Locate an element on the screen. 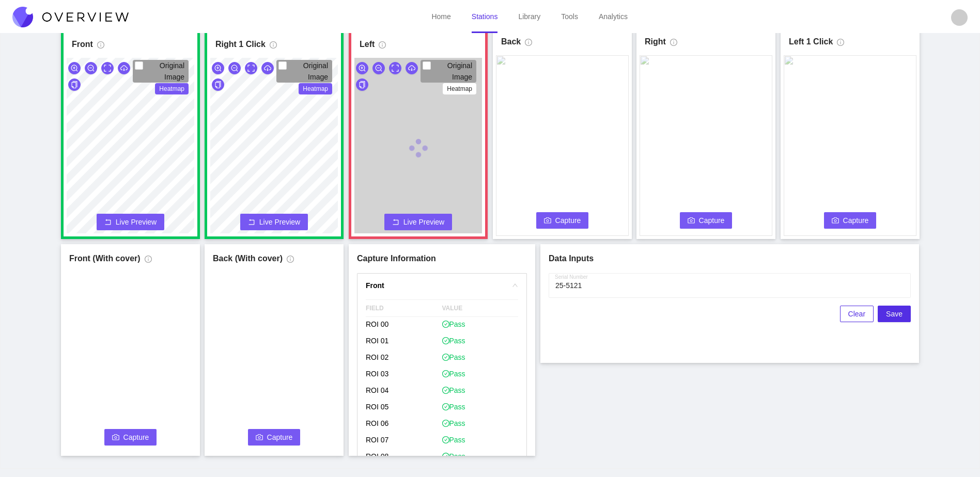  p: ROI 01 is located at coordinates (404, 341).